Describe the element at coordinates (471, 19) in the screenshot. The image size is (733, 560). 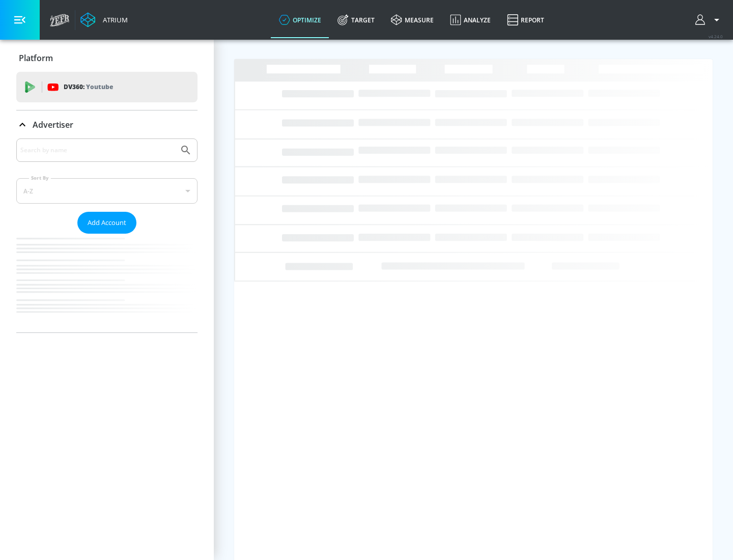
I see `a: Analyze` at that location.